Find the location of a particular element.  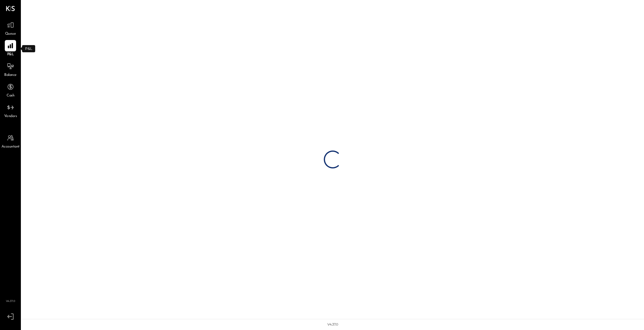

div: P&L is located at coordinates (29, 49).